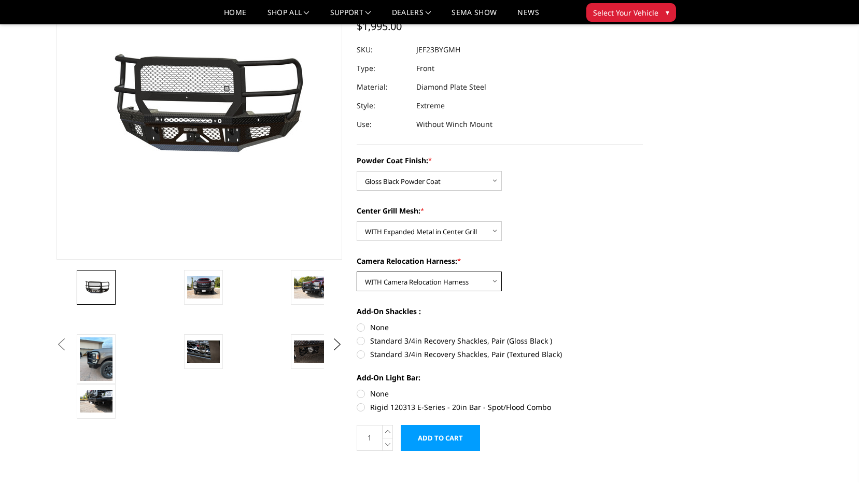 Image resolution: width=859 pixels, height=483 pixels. Describe the element at coordinates (500, 311) in the screenshot. I see `label: Add-On Shackles :` at that location.